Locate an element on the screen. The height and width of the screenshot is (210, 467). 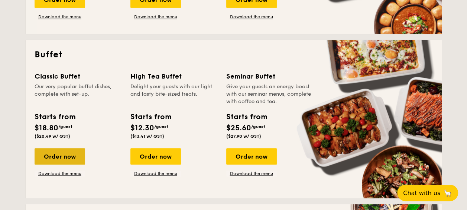
button: Chat with us🦙 is located at coordinates (428, 193).